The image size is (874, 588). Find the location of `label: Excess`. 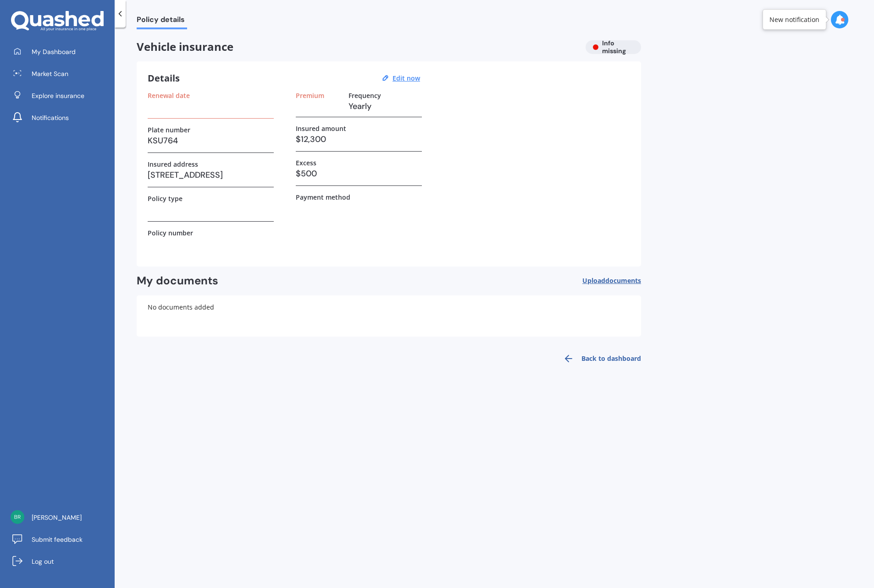

label: Excess is located at coordinates (306, 163).